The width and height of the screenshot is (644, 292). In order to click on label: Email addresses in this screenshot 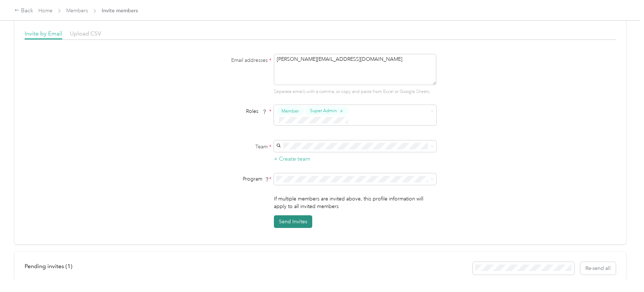, I will do `click(226, 60)`.